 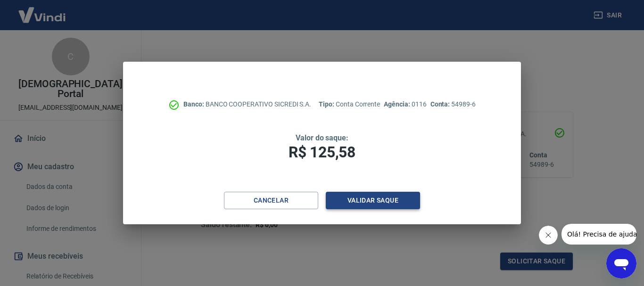 What do you see at coordinates (322, 152) in the screenshot?
I see `span: R$ 125,58` at bounding box center [322, 152].